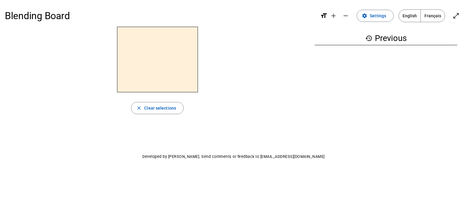 Image resolution: width=467 pixels, height=211 pixels. Describe the element at coordinates (456, 16) in the screenshot. I see `mat-icon: open_in_full` at that location.